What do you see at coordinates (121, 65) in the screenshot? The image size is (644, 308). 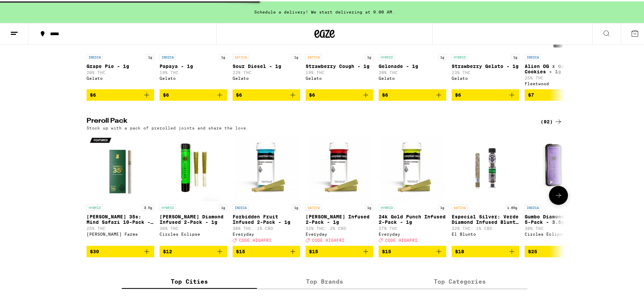 I see `p: Grape Pie - 1g` at bounding box center [121, 65].